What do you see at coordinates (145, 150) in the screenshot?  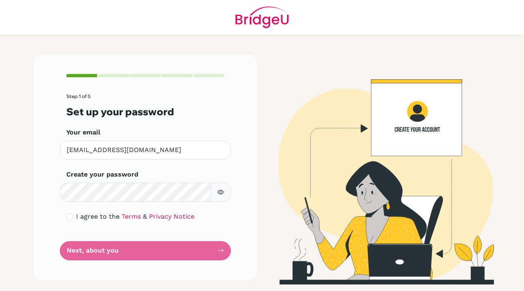 I see `input: Insert your email*` at bounding box center [145, 150].